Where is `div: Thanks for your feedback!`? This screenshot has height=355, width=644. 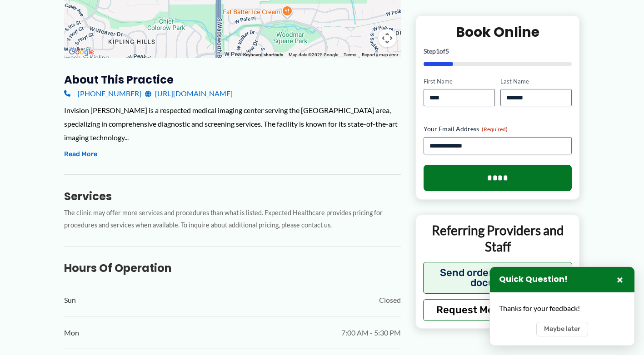
div: Thanks for your feedback! is located at coordinates (562, 308).